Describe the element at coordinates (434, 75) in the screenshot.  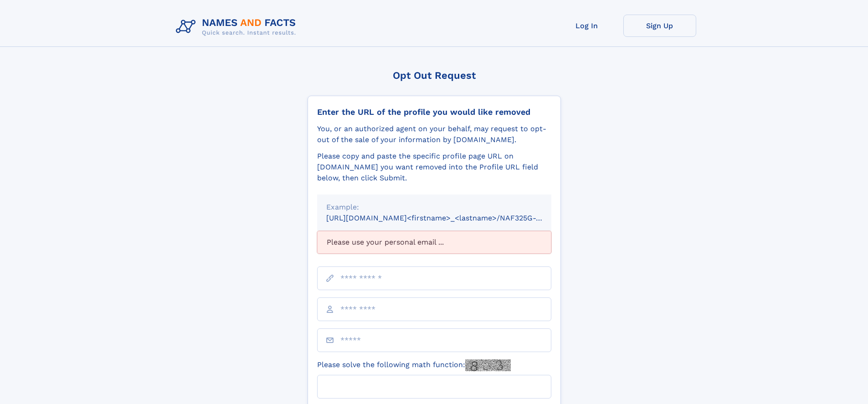
I see `div: Opt Out Request` at that location.